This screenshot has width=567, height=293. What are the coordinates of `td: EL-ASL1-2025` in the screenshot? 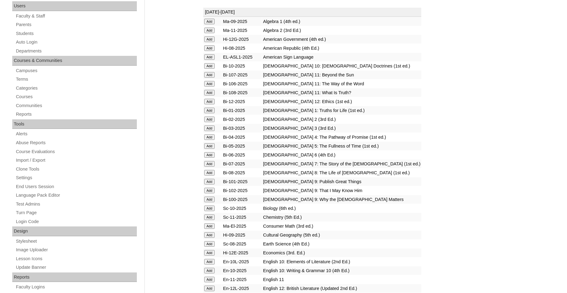 It's located at (242, 57).